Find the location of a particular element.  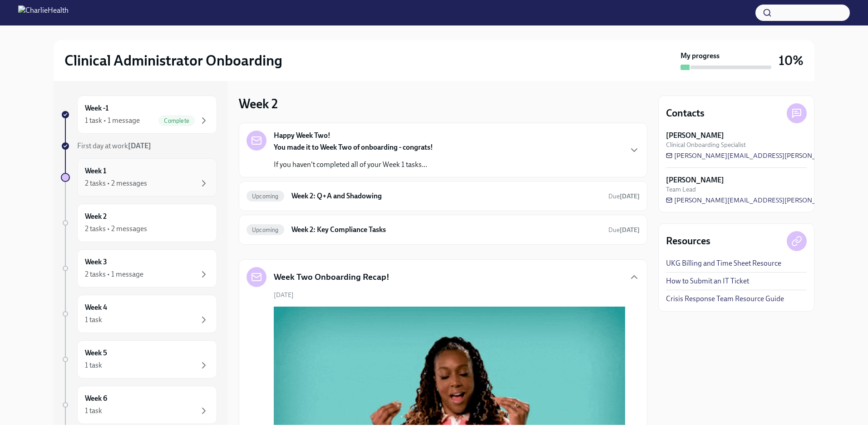

h6: Week 5 is located at coordinates (96, 353).